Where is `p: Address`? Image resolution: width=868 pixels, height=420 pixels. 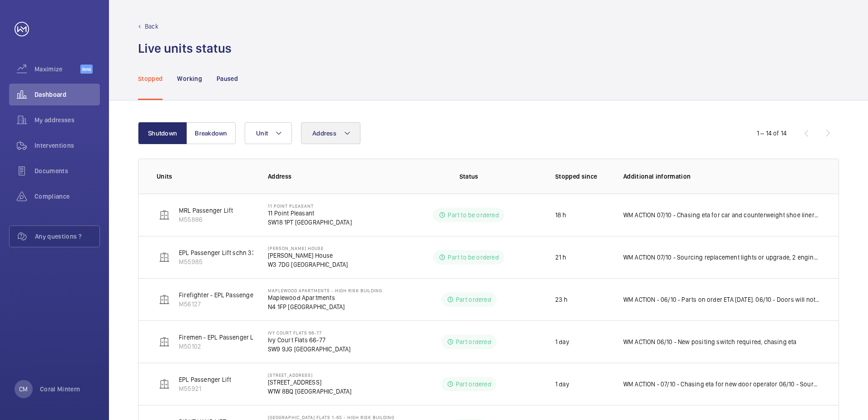 p: Address is located at coordinates (332, 176).